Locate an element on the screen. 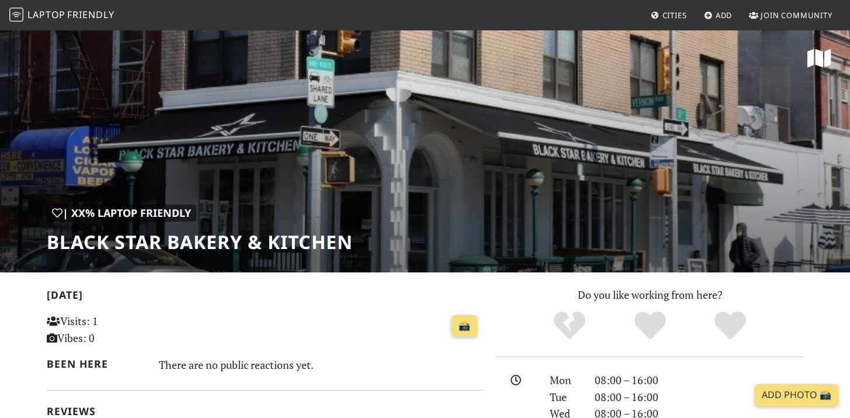 The width and height of the screenshot is (850, 418). div: Tue is located at coordinates (565, 397).